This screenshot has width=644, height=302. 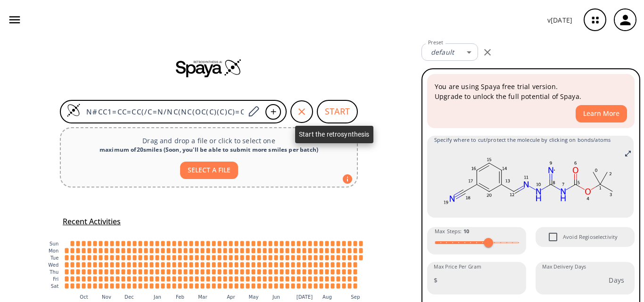 I want to click on text: Mon, so click(x=54, y=251).